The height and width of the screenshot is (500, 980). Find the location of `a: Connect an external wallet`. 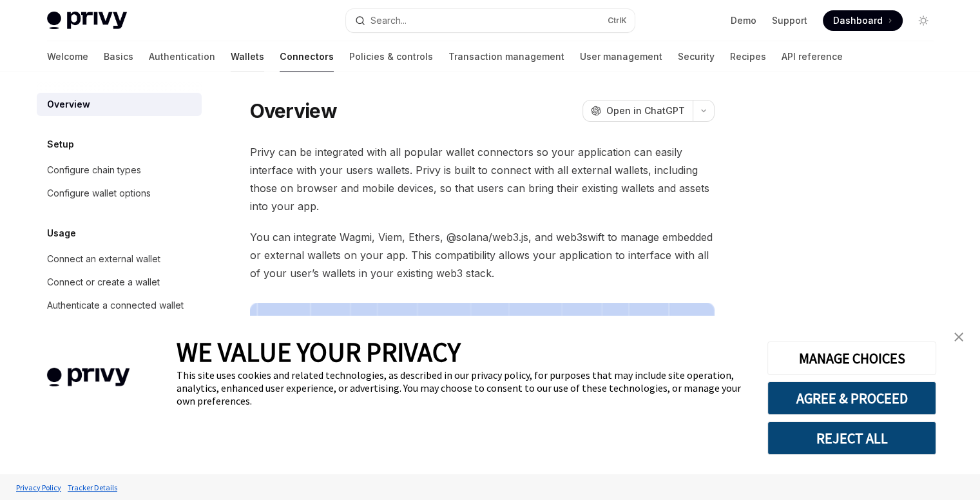

a: Connect an external wallet is located at coordinates (119, 259).